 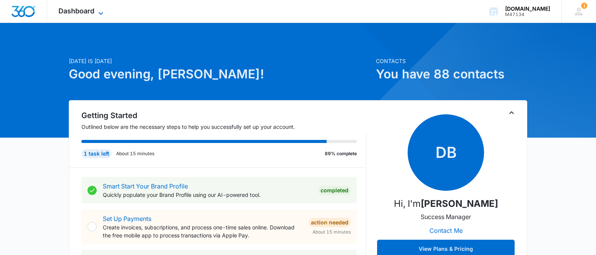 I want to click on p: Success Manager, so click(x=446, y=217).